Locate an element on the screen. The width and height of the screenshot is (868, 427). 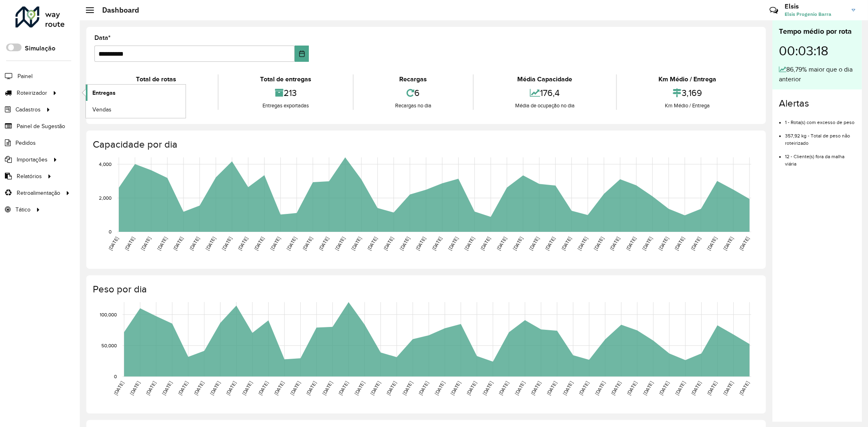
text: 4,000 is located at coordinates (105, 164).